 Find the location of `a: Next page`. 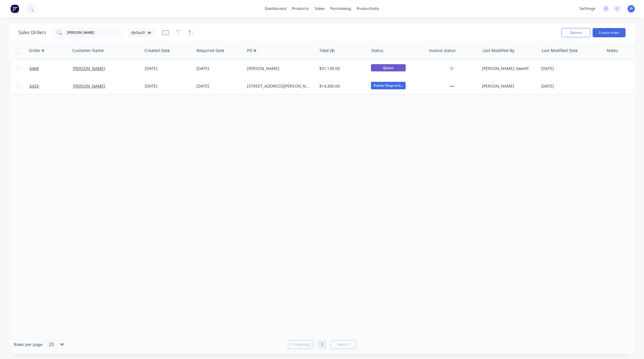

a: Next page is located at coordinates (344, 345).